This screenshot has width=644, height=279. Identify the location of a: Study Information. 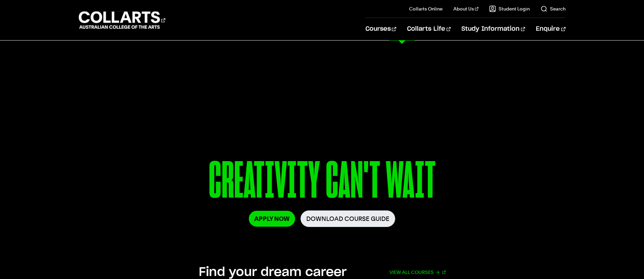
(493, 29).